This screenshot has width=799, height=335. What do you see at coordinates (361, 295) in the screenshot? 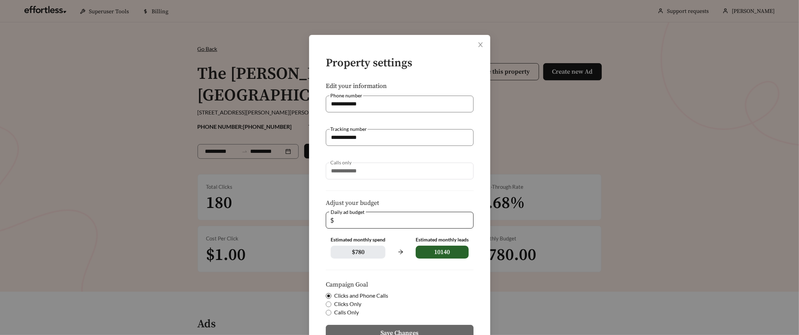
I see `span: Clicks and Phone Calls` at bounding box center [361, 295].